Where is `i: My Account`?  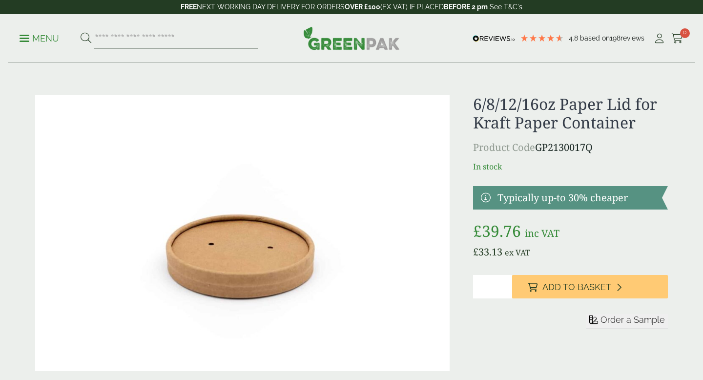 i: My Account is located at coordinates (659, 39).